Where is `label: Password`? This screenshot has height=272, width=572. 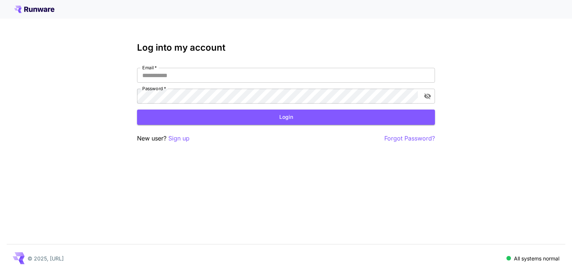
label: Password is located at coordinates (154, 88).